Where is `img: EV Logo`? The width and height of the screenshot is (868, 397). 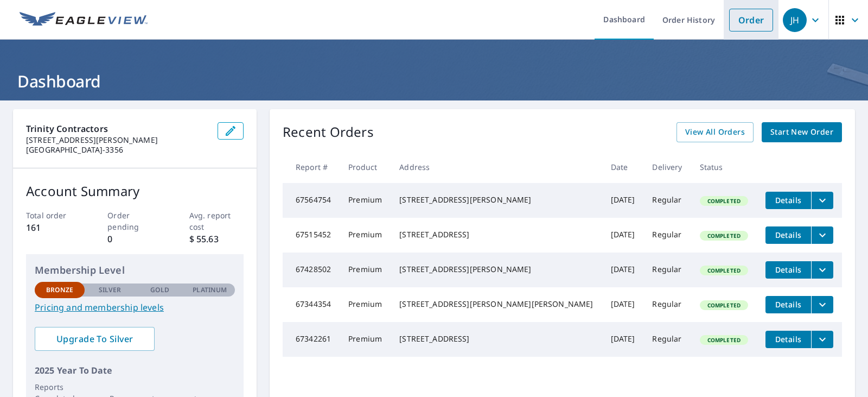 img: EV Logo is located at coordinates (83, 20).